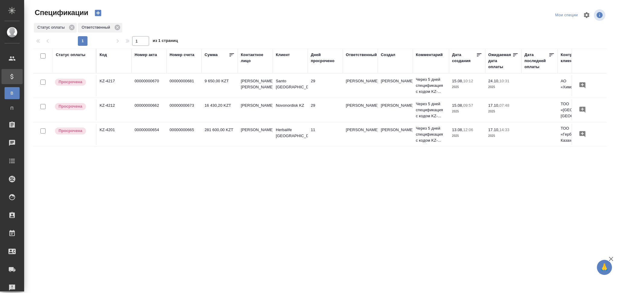 The width and height of the screenshot is (618, 293). What do you see at coordinates (114, 110) in the screenshot?
I see `td: KZ-4212` at bounding box center [114, 110].